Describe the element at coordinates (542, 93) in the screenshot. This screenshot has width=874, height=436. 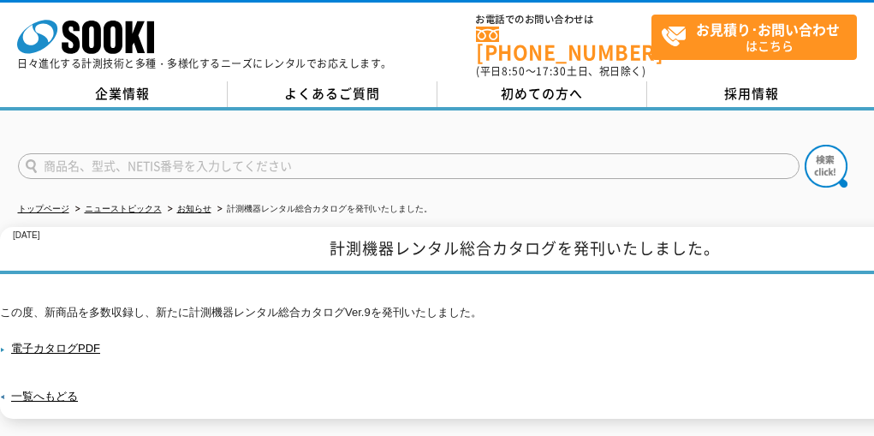
I see `span: 初めての方へ` at that location.